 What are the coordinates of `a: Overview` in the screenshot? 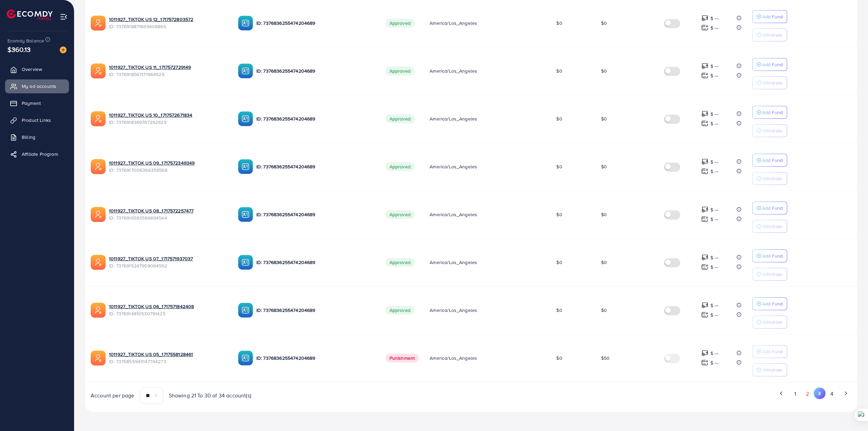 It's located at (37, 69).